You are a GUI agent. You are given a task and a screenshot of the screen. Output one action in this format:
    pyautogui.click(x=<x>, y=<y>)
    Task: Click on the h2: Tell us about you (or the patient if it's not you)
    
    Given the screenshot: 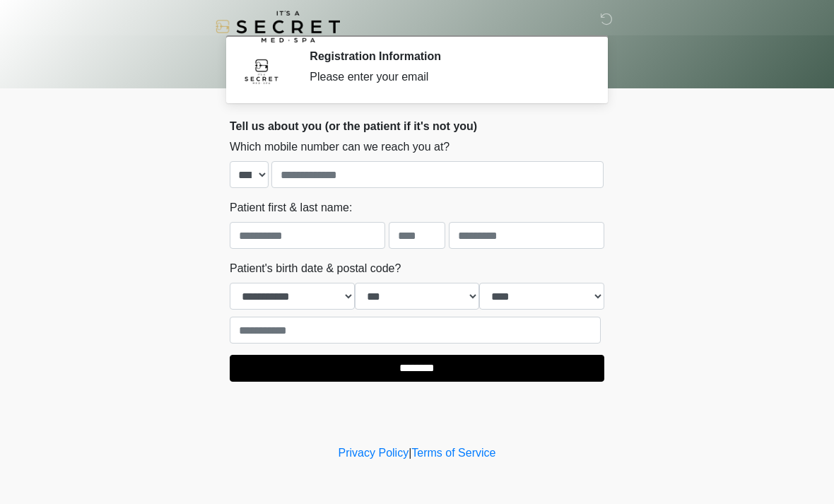 What is the action you would take?
    pyautogui.click(x=417, y=126)
    